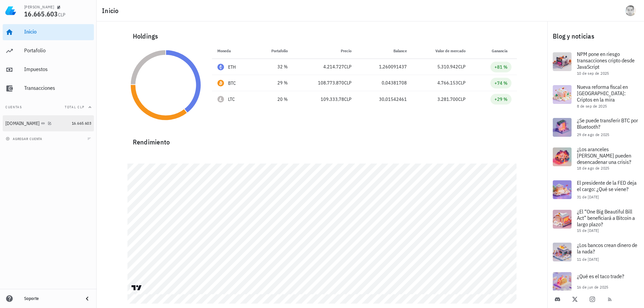  What do you see at coordinates (384, 99) in the screenshot?
I see `div: 30,01542461` at bounding box center [384, 99].